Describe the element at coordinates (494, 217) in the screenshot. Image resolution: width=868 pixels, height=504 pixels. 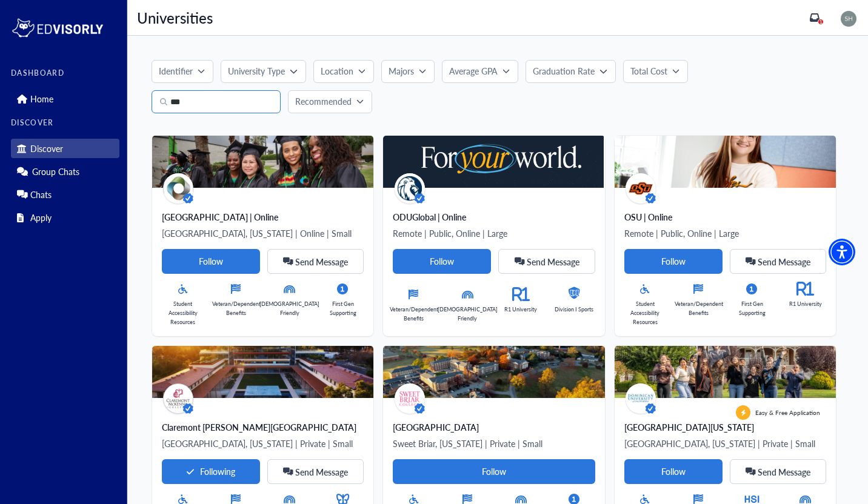
I see `div: ODUGlobal | Online` at that location.